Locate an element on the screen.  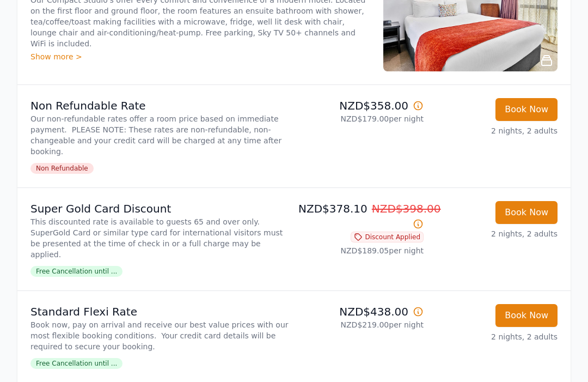
p: NZD$189.05 per night is located at coordinates (361, 251).